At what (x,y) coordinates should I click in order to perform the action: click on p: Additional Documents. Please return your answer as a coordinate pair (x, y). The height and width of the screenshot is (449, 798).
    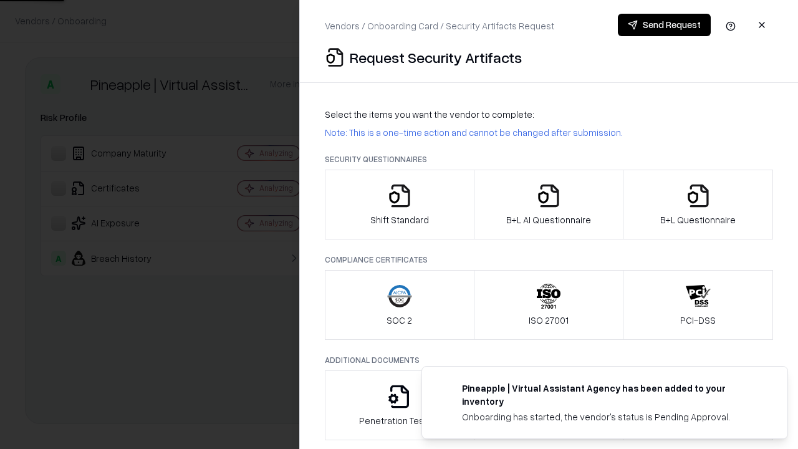
    Looking at the image, I should click on (548, 360).